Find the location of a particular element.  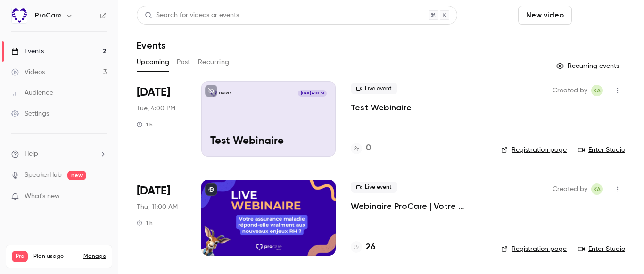

span: new is located at coordinates (77, 175).